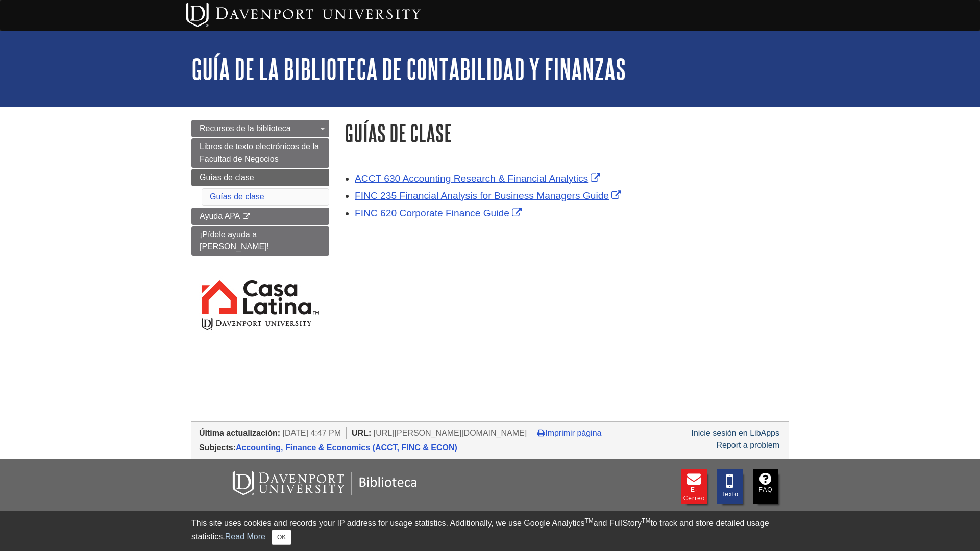 The width and height of the screenshot is (980, 551). What do you see at coordinates (240, 433) in the screenshot?
I see `span: Última actualización:` at bounding box center [240, 433].